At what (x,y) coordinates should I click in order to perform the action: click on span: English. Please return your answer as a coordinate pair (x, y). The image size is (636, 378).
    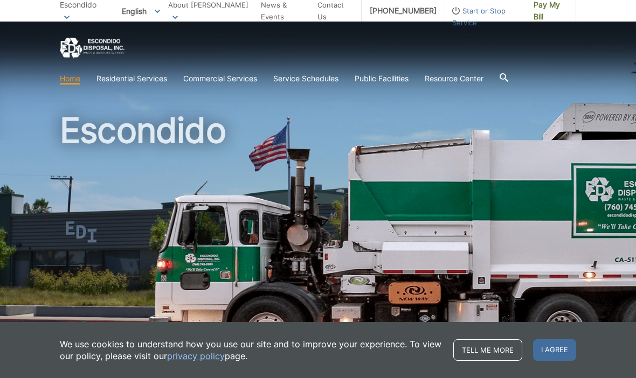
    Looking at the image, I should click on (141, 11).